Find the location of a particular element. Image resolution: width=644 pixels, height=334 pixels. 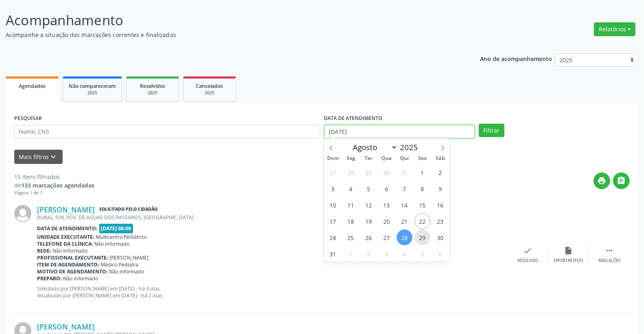

span: Agosto 17, 2025 is located at coordinates (333, 221).